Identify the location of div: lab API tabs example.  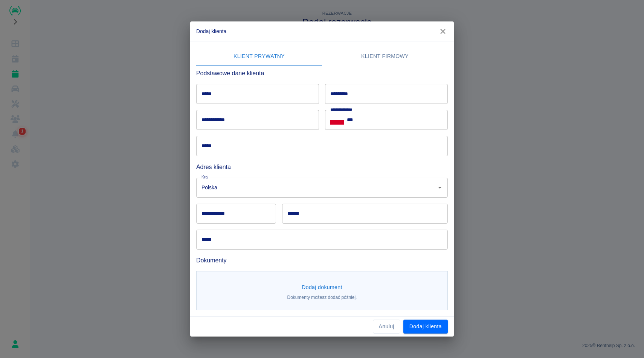
(322, 56).